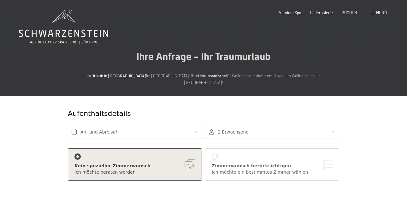 The width and height of the screenshot is (407, 197). I want to click on span: Premium Spa, so click(289, 13).